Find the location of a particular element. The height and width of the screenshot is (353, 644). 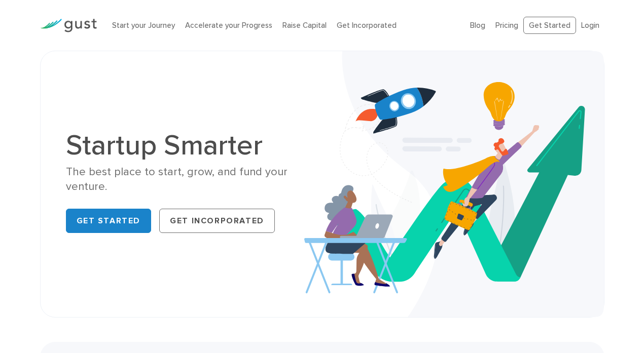

a: Blog is located at coordinates (478, 25).